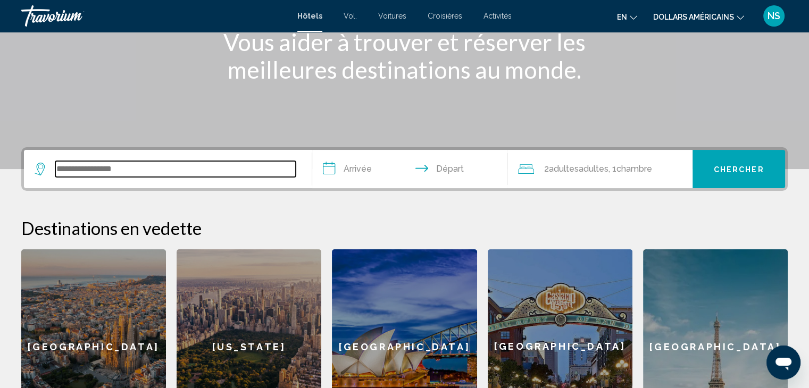 The height and width of the screenshot is (388, 809). I want to click on button: Menu utilisateur, so click(773, 16).